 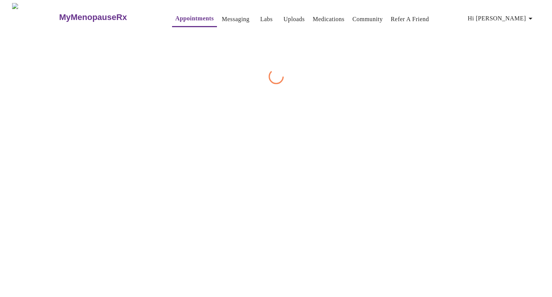 What do you see at coordinates (35, 17) in the screenshot?
I see `img: MyMenopauseRx Logo` at bounding box center [35, 17].